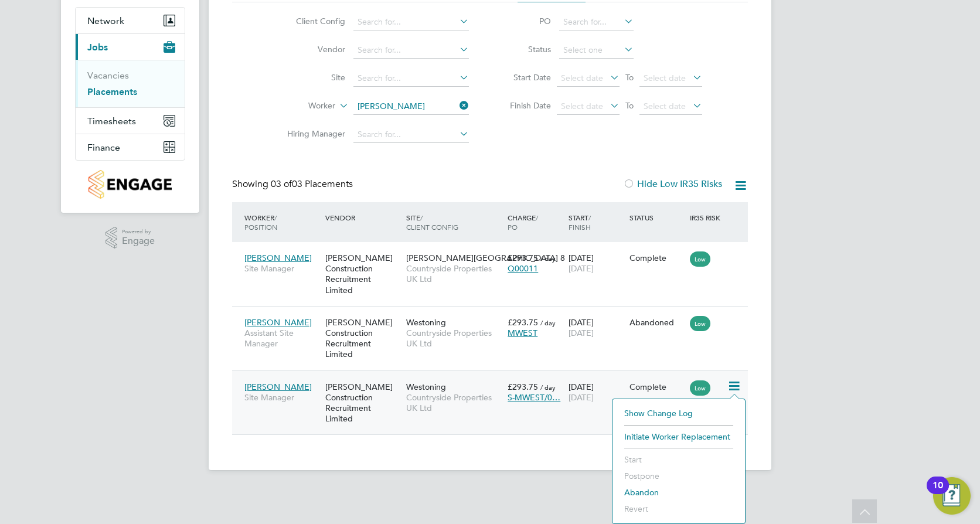  Describe the element at coordinates (301, 106) in the screenshot. I see `label: Worker` at that location.